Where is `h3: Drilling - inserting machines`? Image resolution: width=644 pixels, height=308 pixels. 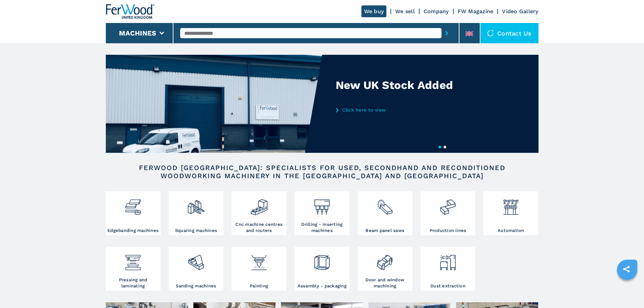 h3: Drilling - inserting machines is located at coordinates (322, 228).